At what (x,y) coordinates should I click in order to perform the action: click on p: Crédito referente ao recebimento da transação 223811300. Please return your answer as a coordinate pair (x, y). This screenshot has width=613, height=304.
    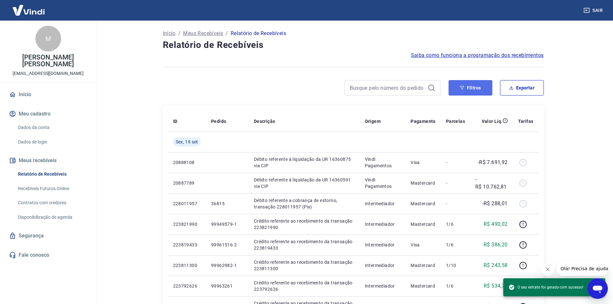
    Looking at the image, I should click on (304, 265).